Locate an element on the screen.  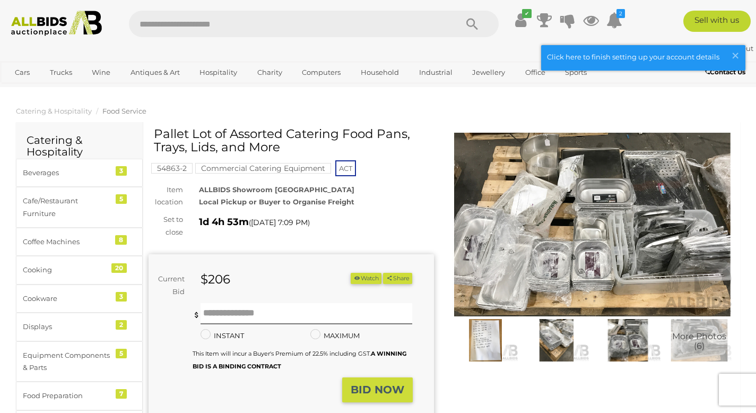
div: Beverages is located at coordinates (66, 173).